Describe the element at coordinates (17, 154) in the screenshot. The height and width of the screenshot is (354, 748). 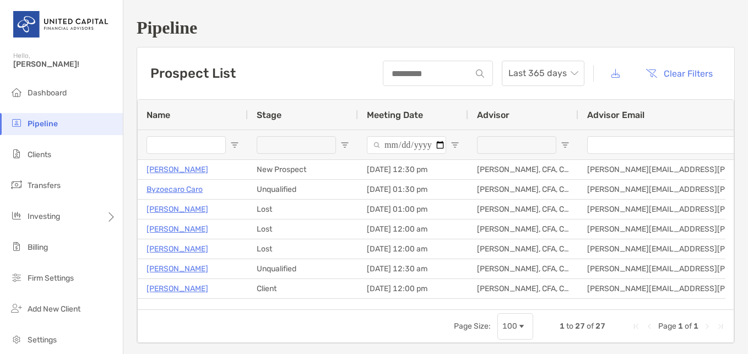
I see `img: clients icon` at that location.